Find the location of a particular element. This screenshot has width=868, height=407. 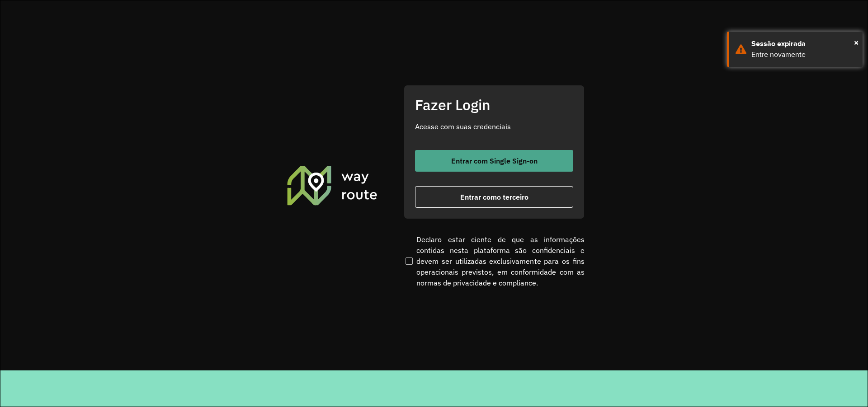

div: Sessão expirada is located at coordinates (804, 44).